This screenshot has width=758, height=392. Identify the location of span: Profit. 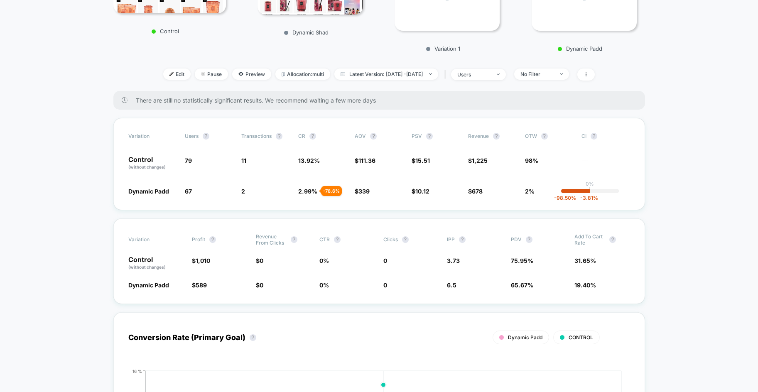
(198, 239).